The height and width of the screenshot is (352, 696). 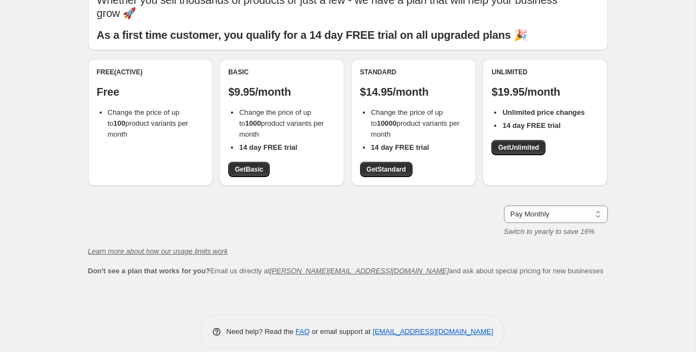 I want to click on i: Learn more about how our usage limits work, so click(x=158, y=251).